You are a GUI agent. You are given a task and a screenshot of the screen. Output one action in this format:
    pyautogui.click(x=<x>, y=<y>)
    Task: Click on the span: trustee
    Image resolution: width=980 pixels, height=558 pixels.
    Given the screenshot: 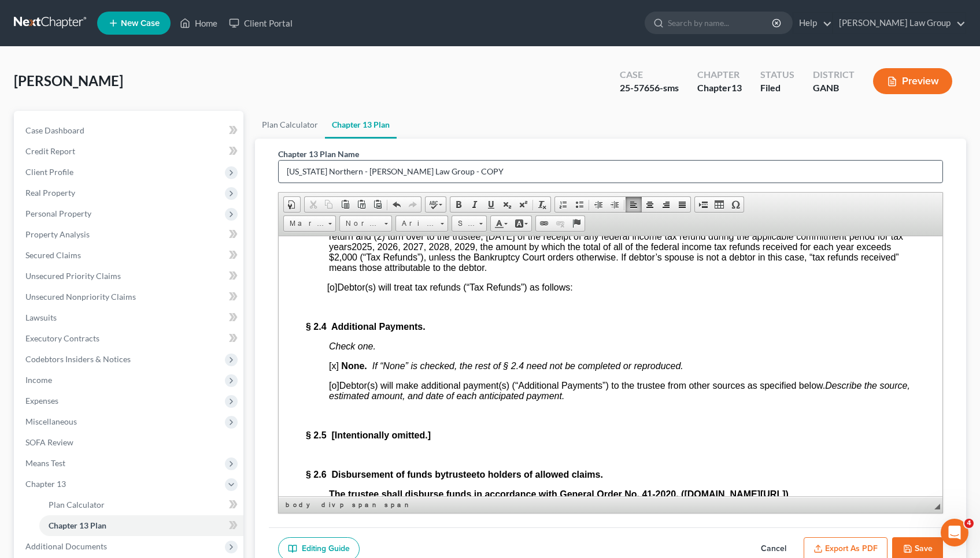 What is the action you would take?
    pyautogui.click(x=182, y=238)
    